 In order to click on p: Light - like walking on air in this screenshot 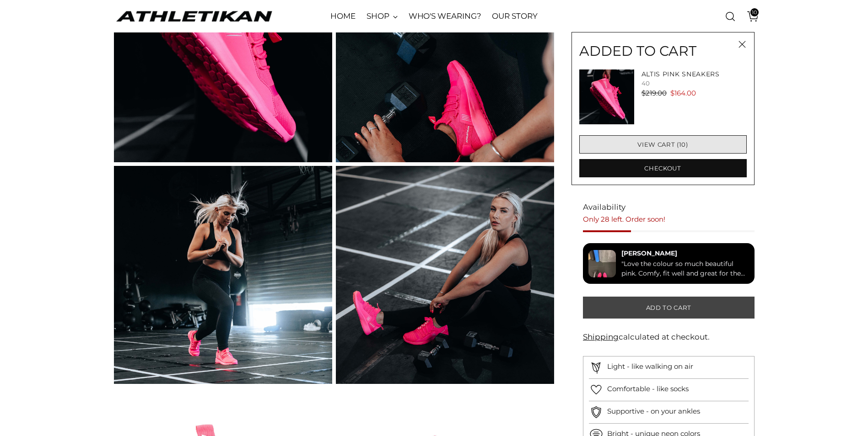, I will do `click(650, 367)`.